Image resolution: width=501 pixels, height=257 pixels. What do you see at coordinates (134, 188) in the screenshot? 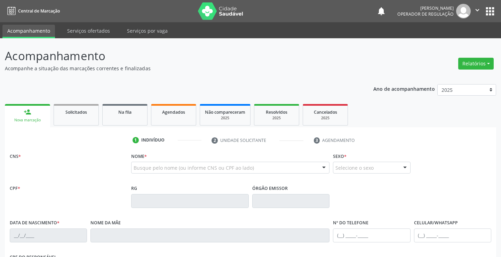
I see `label: RG` at bounding box center [134, 188].